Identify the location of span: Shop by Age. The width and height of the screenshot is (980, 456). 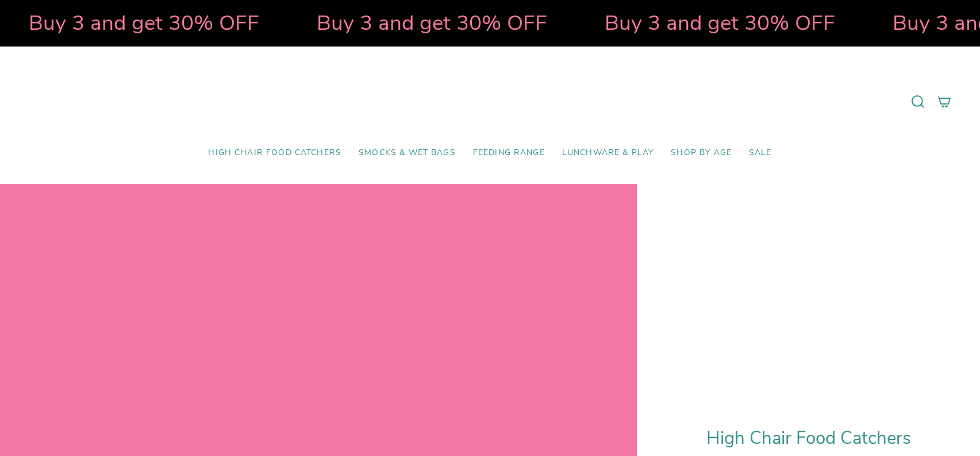
(701, 152).